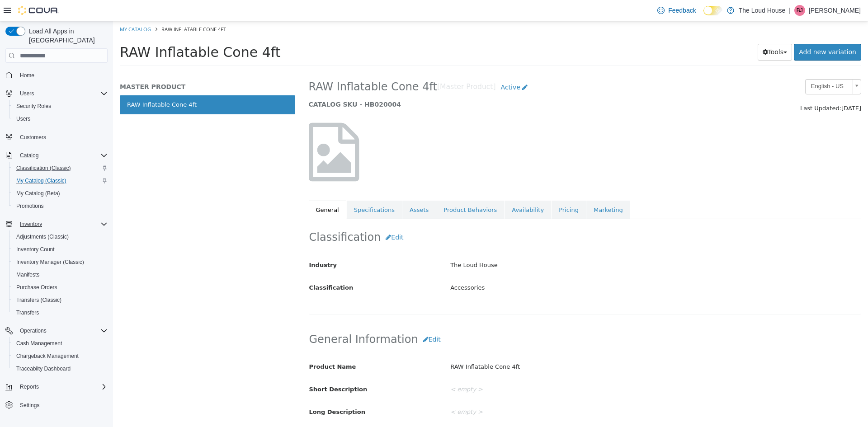 This screenshot has width=868, height=427. What do you see at coordinates (353, 66) in the screenshot?
I see `small: [Master Product]` at bounding box center [353, 66].